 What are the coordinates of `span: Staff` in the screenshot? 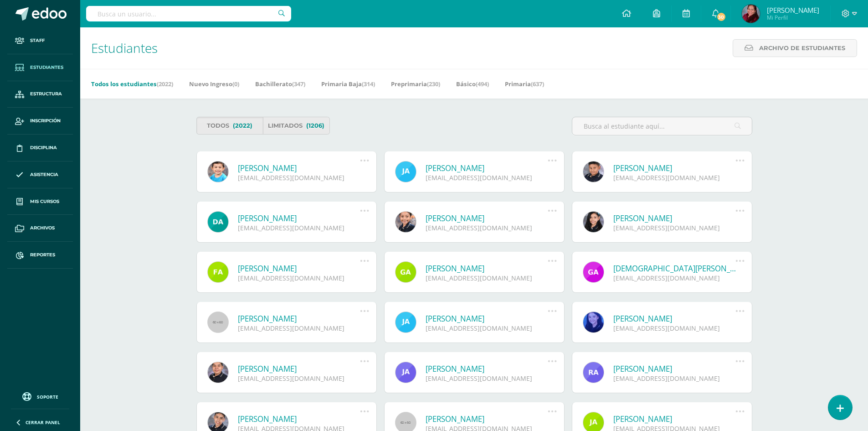 It's located at (38, 41).